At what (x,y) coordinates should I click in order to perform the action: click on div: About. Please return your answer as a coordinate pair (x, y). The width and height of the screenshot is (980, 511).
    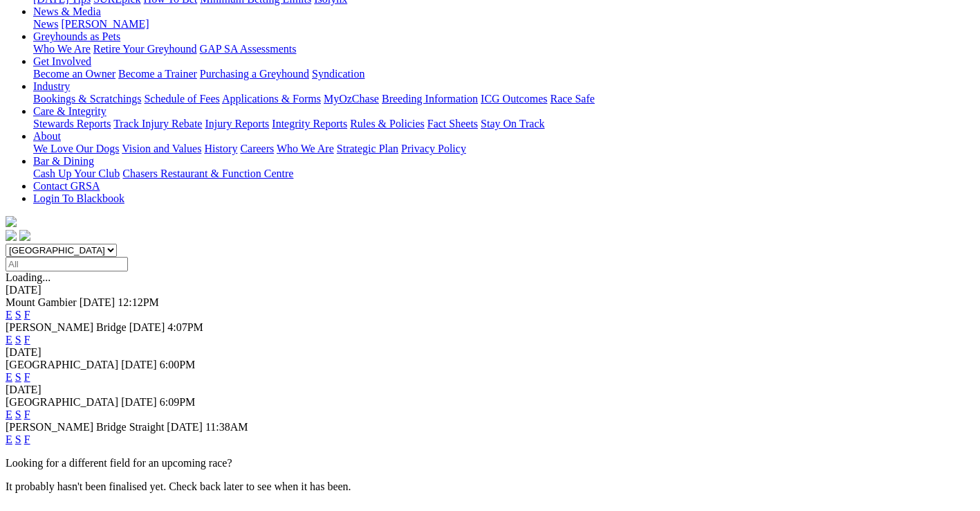
    Looking at the image, I should click on (503, 149).